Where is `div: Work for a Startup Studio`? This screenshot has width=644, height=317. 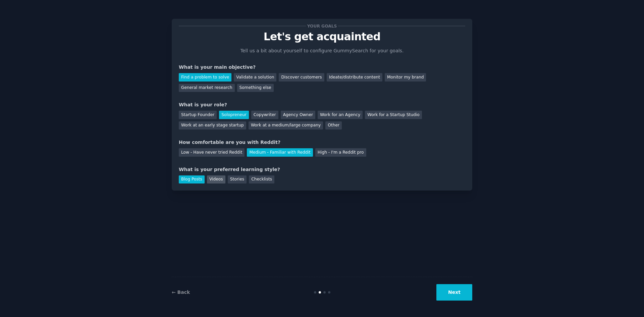
div: Work for a Startup Studio is located at coordinates (393, 115).